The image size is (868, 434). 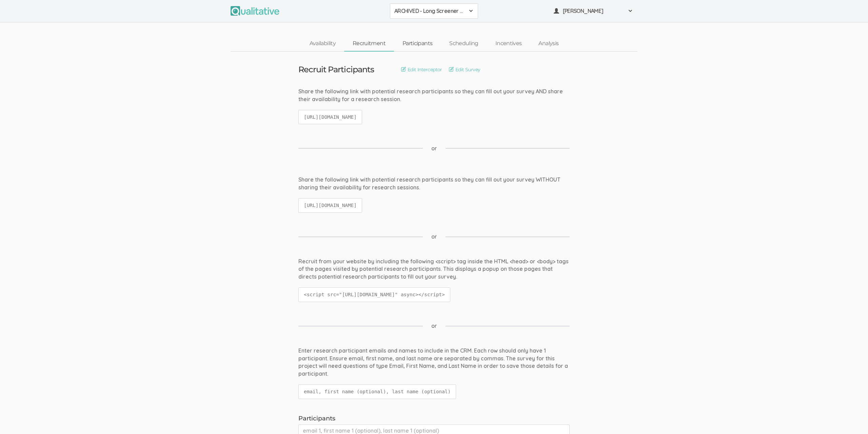 I want to click on a: Availability, so click(x=322, y=43).